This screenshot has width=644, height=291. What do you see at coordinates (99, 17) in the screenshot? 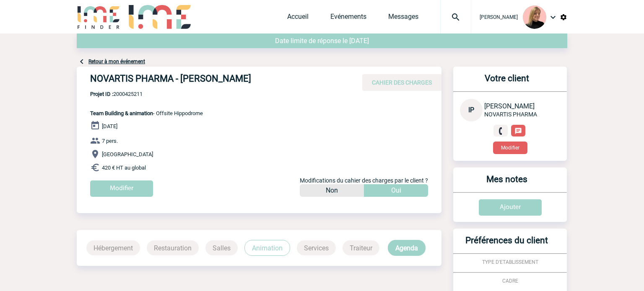
I see `img: IME-Finder` at bounding box center [99, 17].